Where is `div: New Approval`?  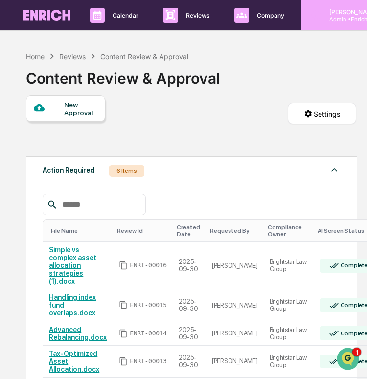
div: New Approval is located at coordinates (80, 109).